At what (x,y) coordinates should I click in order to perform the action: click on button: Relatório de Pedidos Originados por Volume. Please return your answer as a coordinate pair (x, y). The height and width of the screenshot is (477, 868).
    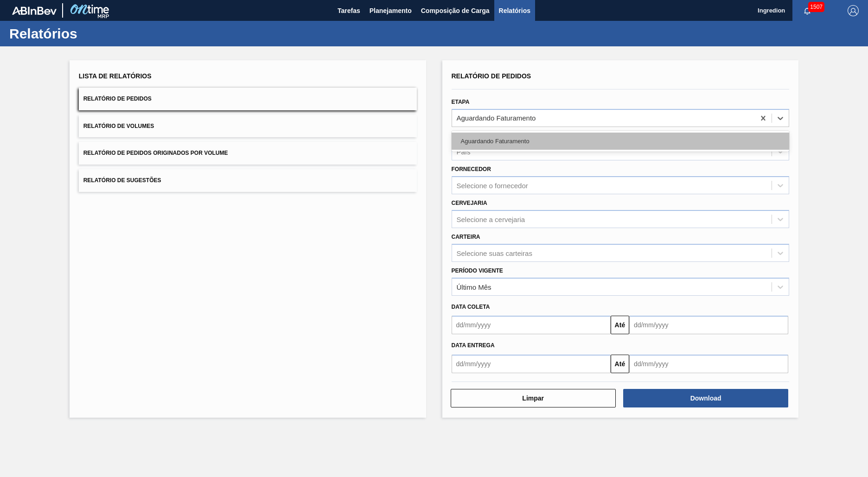
    Looking at the image, I should click on (248, 153).